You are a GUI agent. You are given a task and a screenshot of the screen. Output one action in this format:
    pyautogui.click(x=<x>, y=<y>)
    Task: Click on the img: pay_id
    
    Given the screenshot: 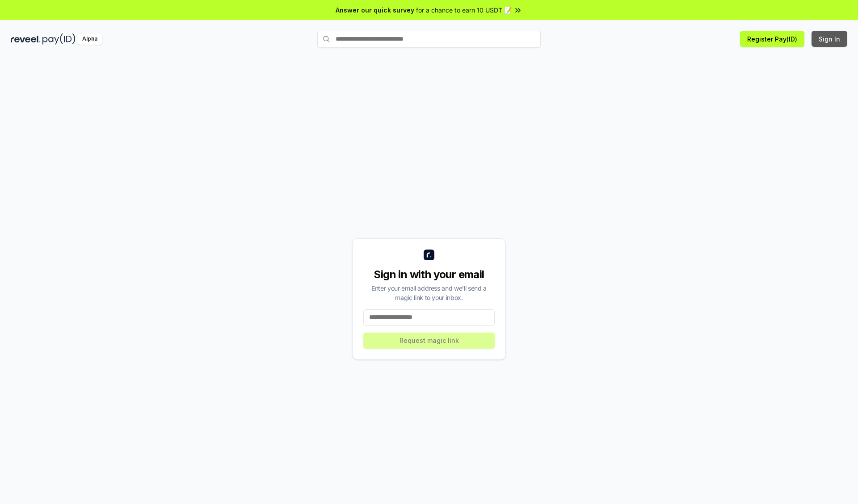 What is the action you would take?
    pyautogui.click(x=59, y=39)
    